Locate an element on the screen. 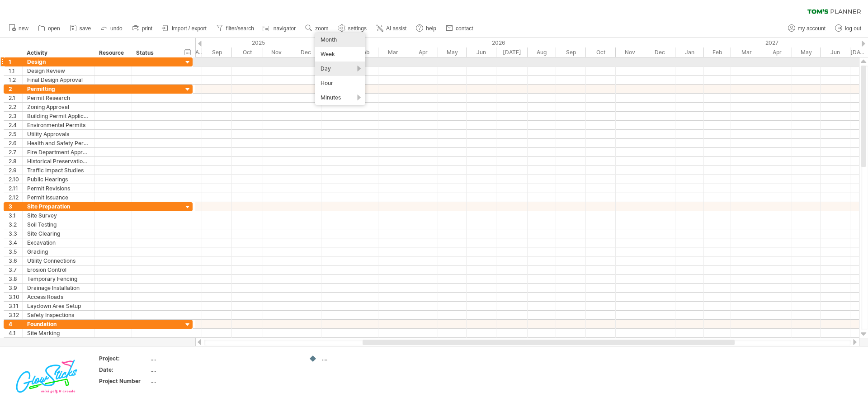  div: 2.4 is located at coordinates (15, 125).